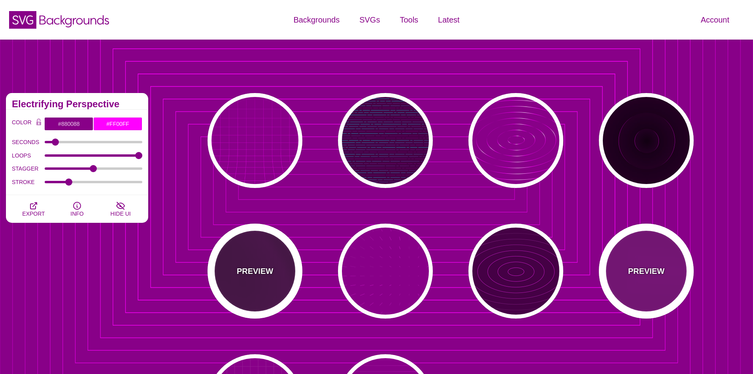  What do you see at coordinates (647, 140) in the screenshot?
I see `button: embedded circle with rotation outlines` at bounding box center [647, 140].